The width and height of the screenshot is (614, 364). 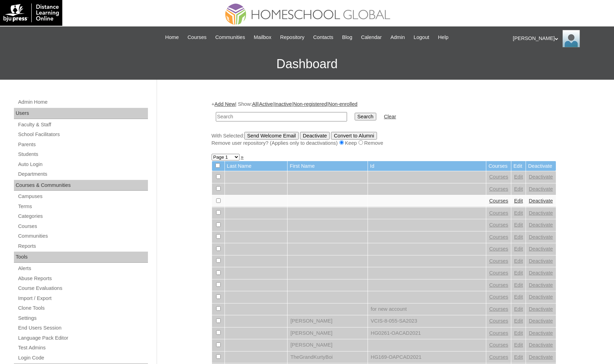 I want to click on a: Parents, so click(x=83, y=144).